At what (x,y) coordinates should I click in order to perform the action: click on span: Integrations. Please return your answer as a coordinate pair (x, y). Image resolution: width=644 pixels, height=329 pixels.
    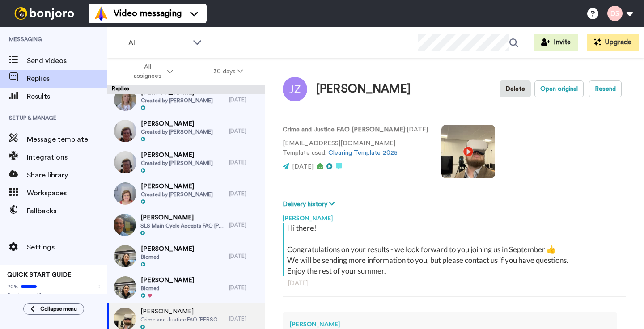
    Looking at the image, I should click on (67, 158).